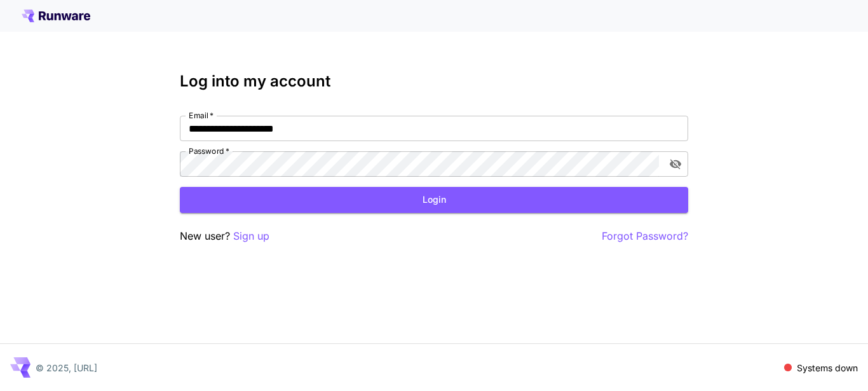 The width and height of the screenshot is (868, 391). I want to click on p: Systems down, so click(827, 367).